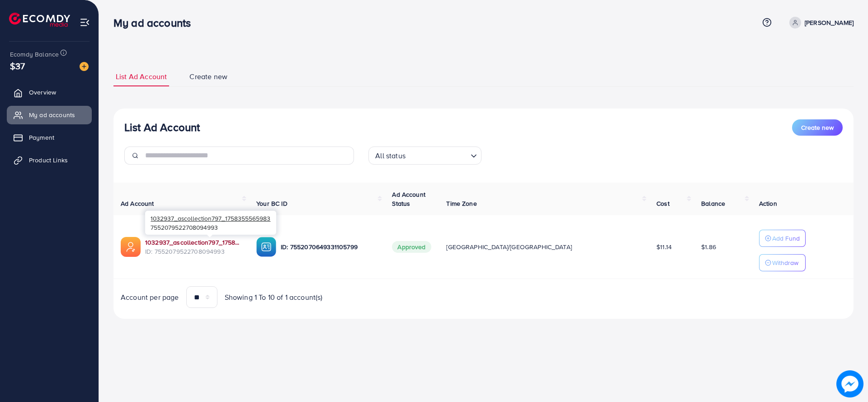 Image resolution: width=868 pixels, height=402 pixels. I want to click on a: logo, so click(39, 19).